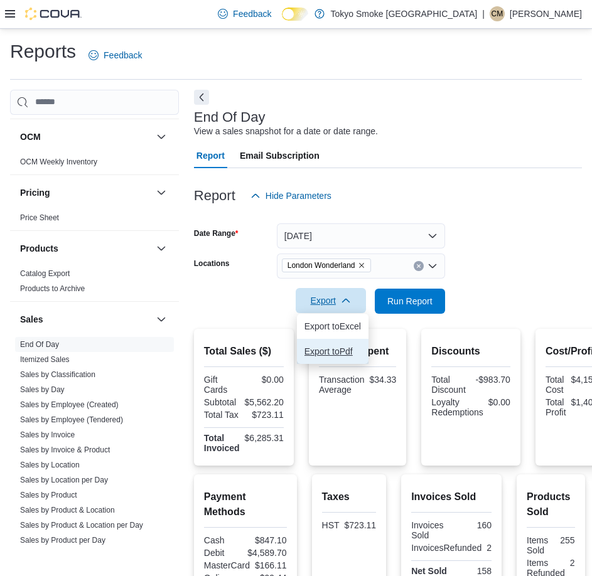 The width and height of the screenshot is (592, 576). What do you see at coordinates (161, 319) in the screenshot?
I see `button: Sales` at bounding box center [161, 319].